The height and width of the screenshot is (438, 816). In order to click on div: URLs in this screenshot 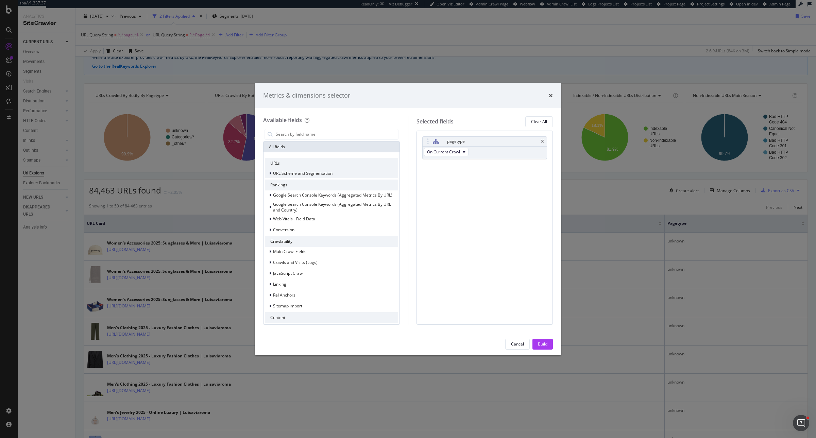, I will do `click(332, 163)`.